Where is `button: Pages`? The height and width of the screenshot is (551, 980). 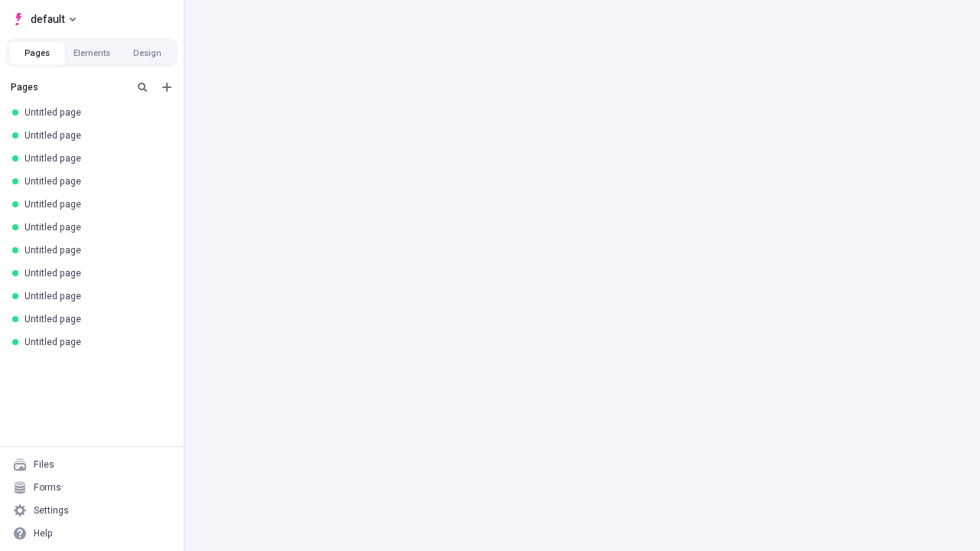
button: Pages is located at coordinates (37, 53).